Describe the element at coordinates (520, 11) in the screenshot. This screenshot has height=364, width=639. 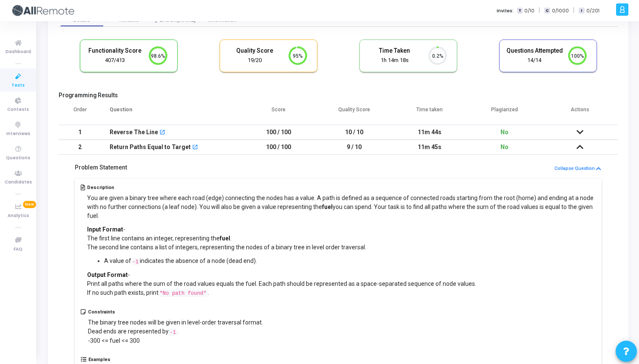
I see `span: T` at that location.